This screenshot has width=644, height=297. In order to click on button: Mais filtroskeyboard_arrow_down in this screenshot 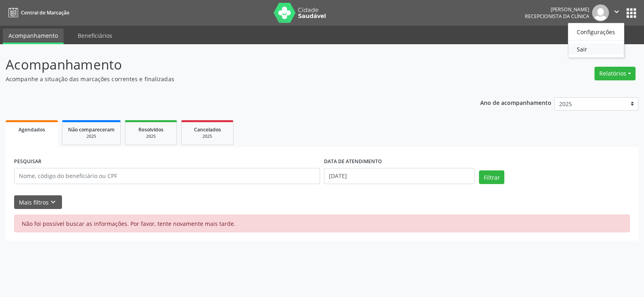, I will do `click(38, 202)`.